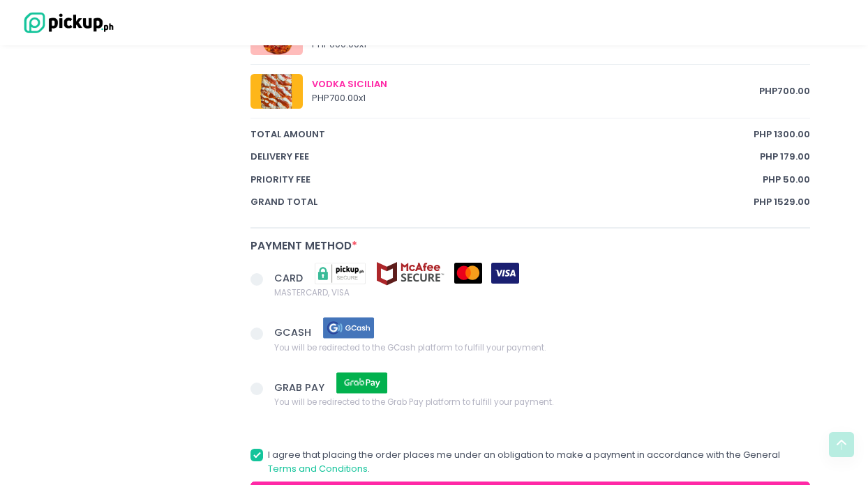  What do you see at coordinates (293, 333) in the screenshot?
I see `span: GCASH` at bounding box center [293, 333].